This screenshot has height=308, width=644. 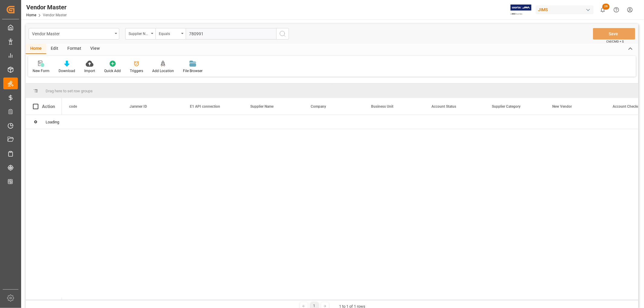 I want to click on span: 26, so click(x=606, y=6).